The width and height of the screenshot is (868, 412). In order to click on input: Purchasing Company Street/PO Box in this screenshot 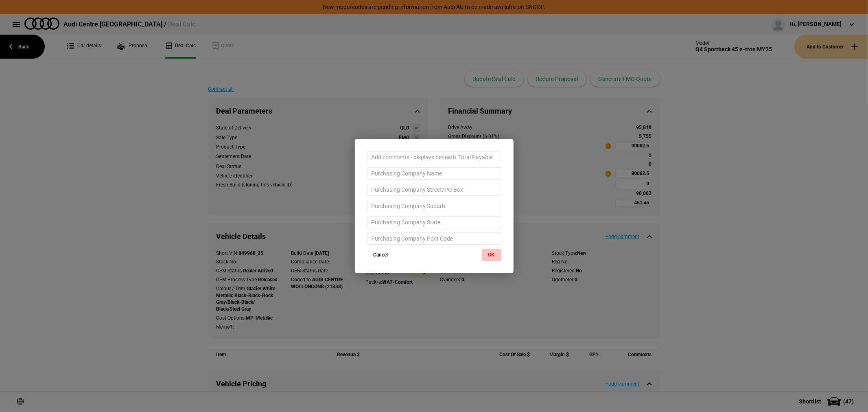, I will do `click(434, 189)`.